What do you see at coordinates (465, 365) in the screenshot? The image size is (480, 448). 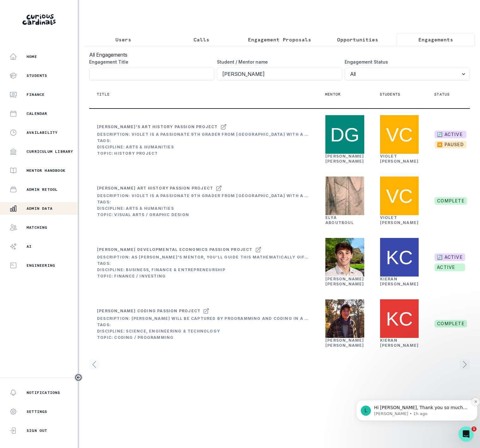 I see `svg: page right` at bounding box center [465, 365].